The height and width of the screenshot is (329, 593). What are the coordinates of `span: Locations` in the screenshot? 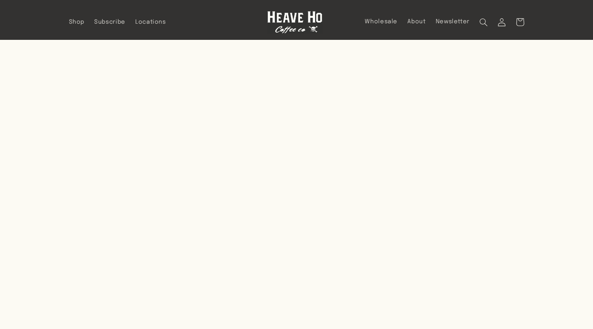 It's located at (151, 22).